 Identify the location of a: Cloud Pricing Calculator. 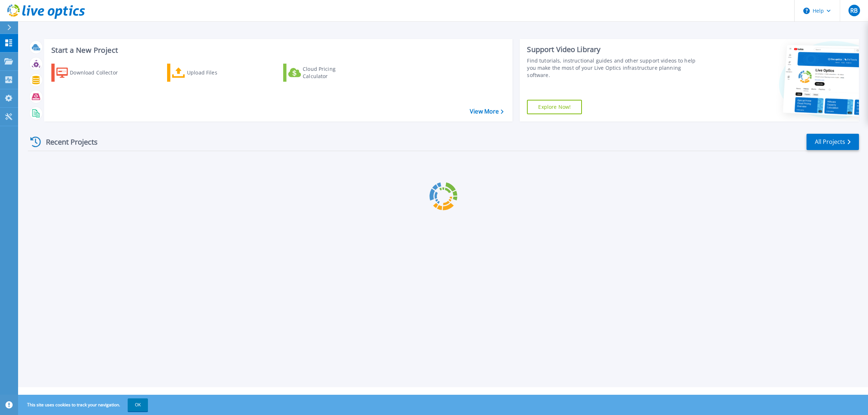
(323, 73).